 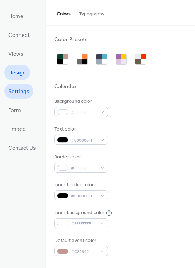 What do you see at coordinates (65, 87) in the screenshot?
I see `div: Calendar` at bounding box center [65, 87].